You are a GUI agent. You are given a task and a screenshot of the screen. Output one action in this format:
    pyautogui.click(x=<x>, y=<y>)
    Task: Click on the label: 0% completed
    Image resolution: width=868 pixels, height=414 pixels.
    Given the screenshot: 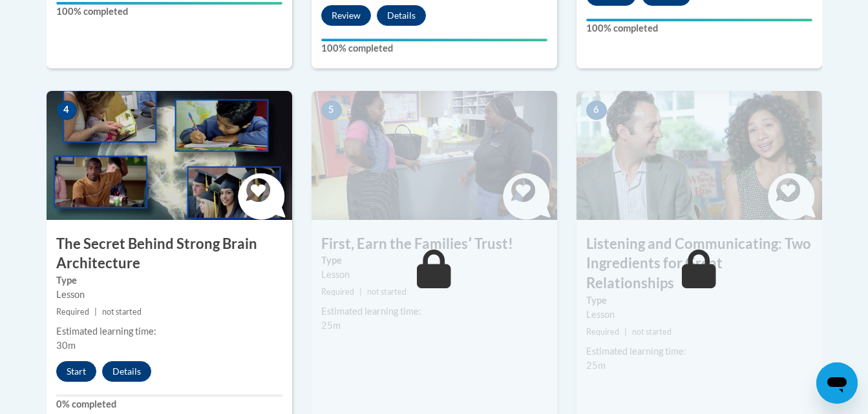 What is the action you would take?
    pyautogui.click(x=169, y=405)
    